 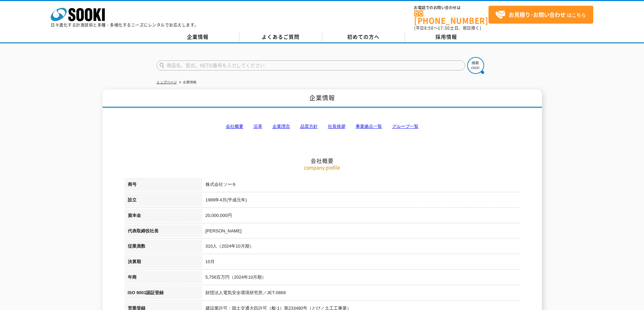 What do you see at coordinates (475, 65) in the screenshot?
I see `img: btn_search.png` at bounding box center [475, 65].